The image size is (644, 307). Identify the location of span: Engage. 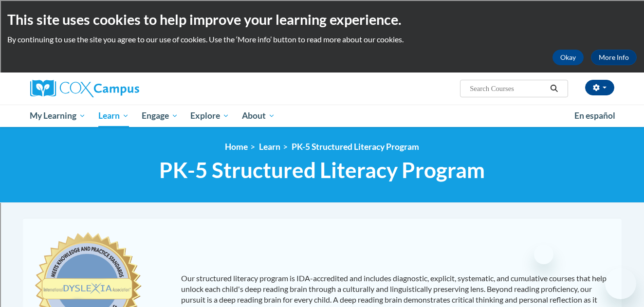
(159, 116).